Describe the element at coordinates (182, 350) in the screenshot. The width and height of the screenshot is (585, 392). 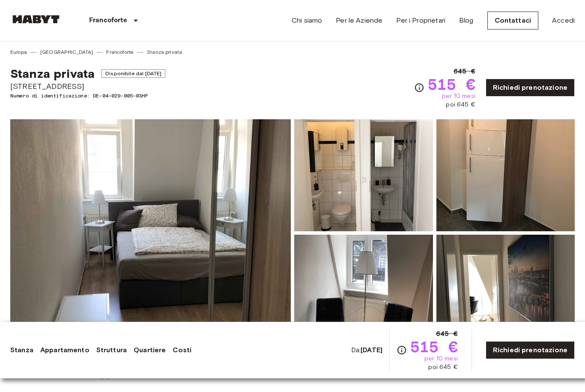
I see `a: Costi` at that location.